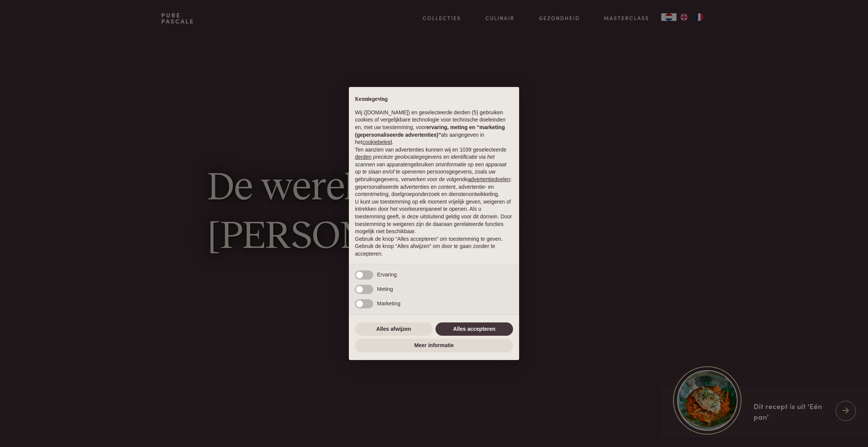 This screenshot has width=868, height=447. Describe the element at coordinates (430, 131) in the screenshot. I see `strong: ervaring, meting en “marketing (gepersonaliseerde advertenties)”` at that location.